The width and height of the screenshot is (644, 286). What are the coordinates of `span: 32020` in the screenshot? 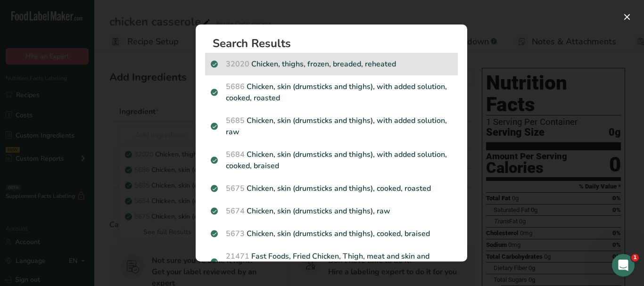 It's located at (237, 64).